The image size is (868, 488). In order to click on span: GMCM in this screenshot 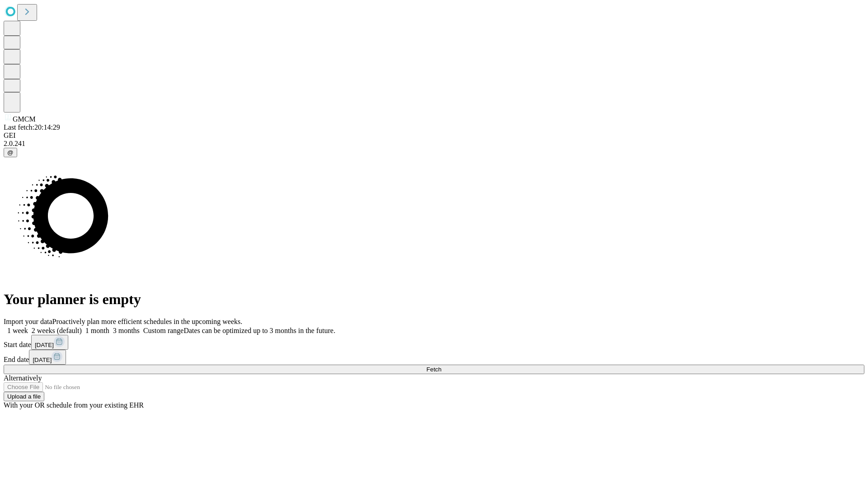, I will do `click(24, 119)`.